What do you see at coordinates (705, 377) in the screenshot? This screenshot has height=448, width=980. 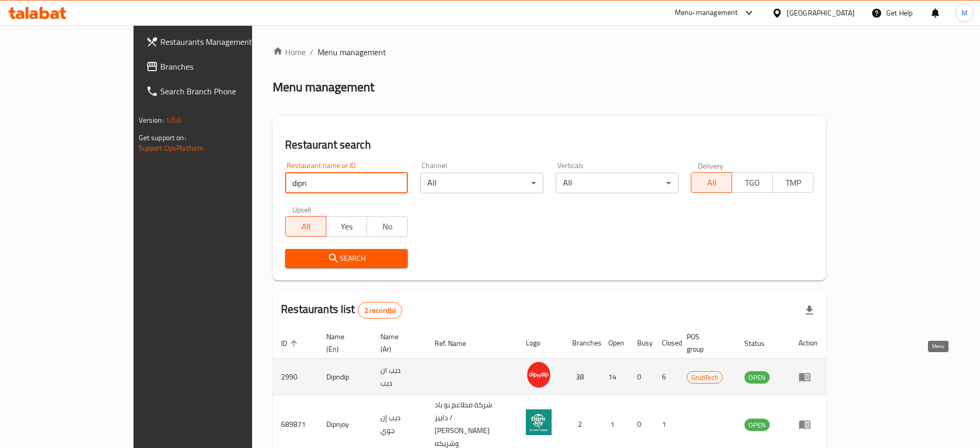 I see `span: GrubTech` at bounding box center [705, 377].